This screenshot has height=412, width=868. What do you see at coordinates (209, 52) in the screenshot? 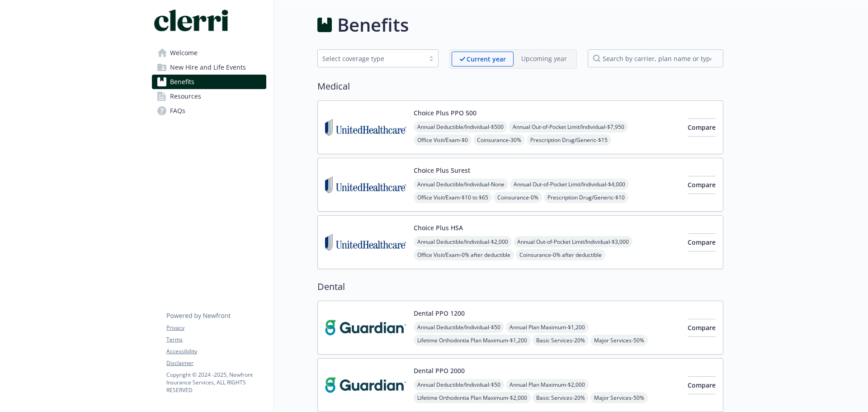
I see `a: Welcome` at bounding box center [209, 52].